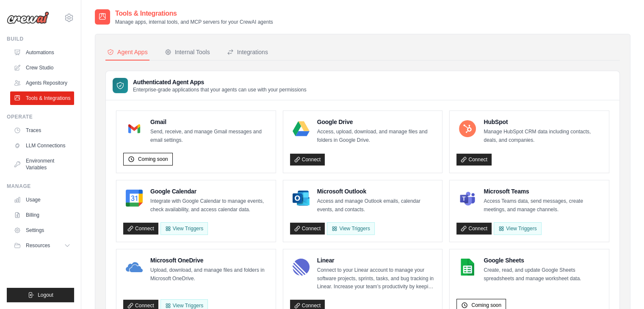 The height and width of the screenshot is (309, 644). Describe the element at coordinates (42, 245) in the screenshot. I see `button: Resources` at that location.